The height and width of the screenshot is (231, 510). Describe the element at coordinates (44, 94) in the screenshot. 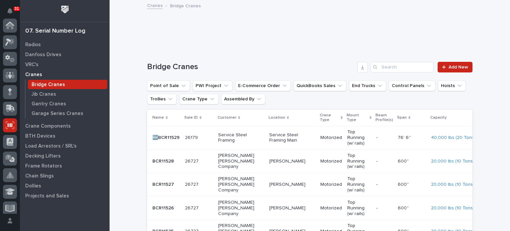

I see `p: Jib Cranes` at that location.